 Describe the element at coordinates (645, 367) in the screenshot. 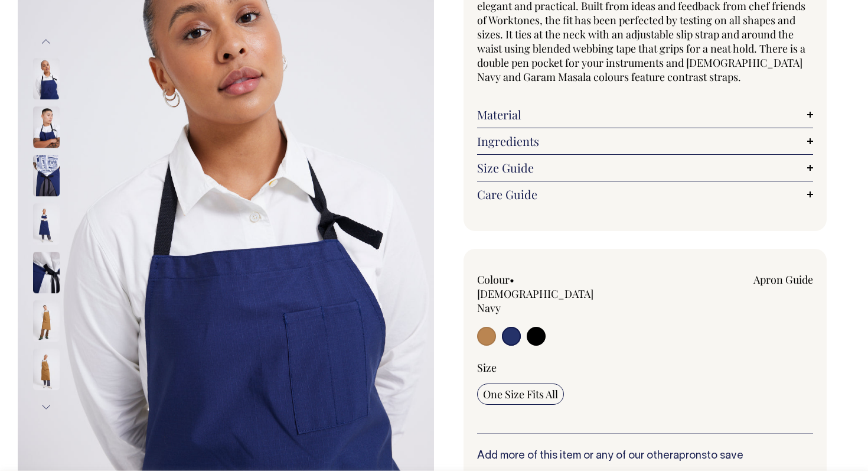

I see `div: Size` at that location.